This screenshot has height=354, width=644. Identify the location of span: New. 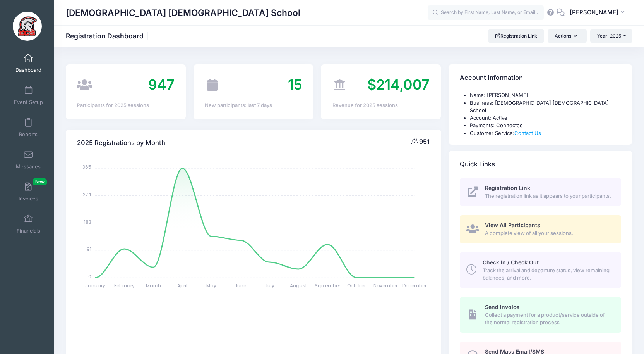
(40, 181).